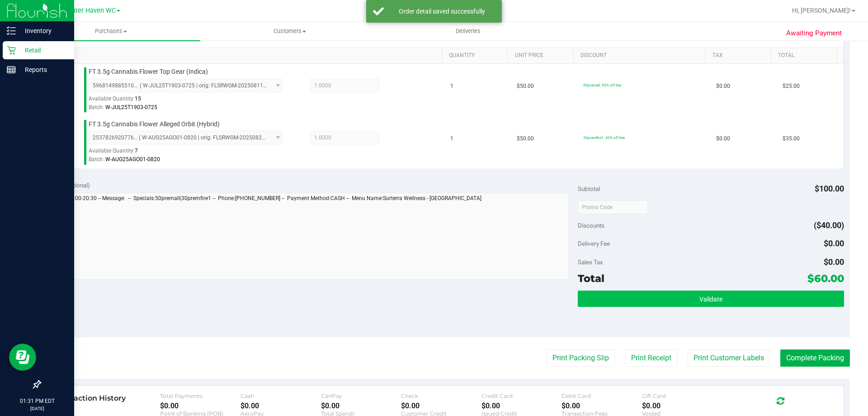  What do you see at coordinates (43, 70) in the screenshot?
I see `p: Reports` at bounding box center [43, 70].